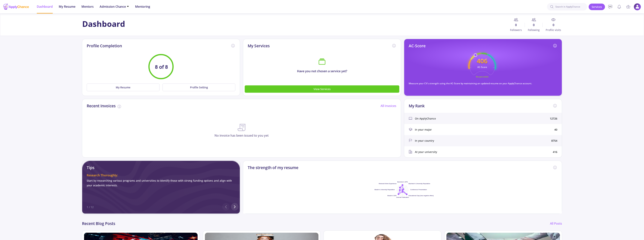 This screenshot has width=644, height=240. Describe the element at coordinates (384, 190) in the screenshot. I see `text: Master's University Reputation` at that location.